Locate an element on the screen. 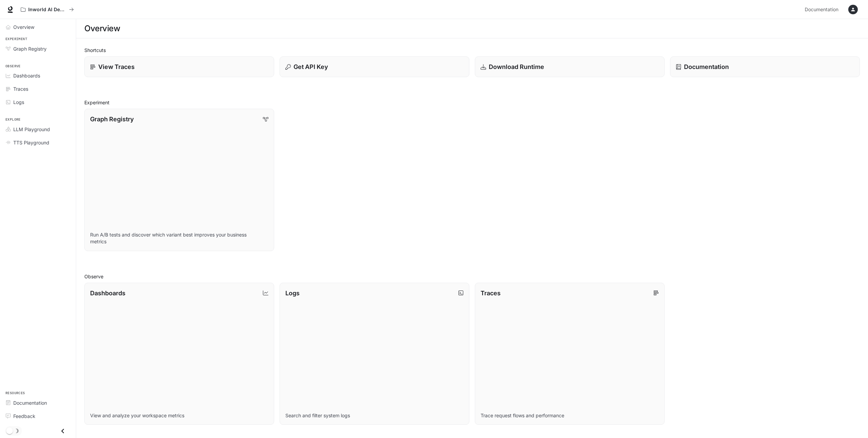 Image resolution: width=868 pixels, height=438 pixels. a: LogsSearch and filter system logs is located at coordinates (375, 354).